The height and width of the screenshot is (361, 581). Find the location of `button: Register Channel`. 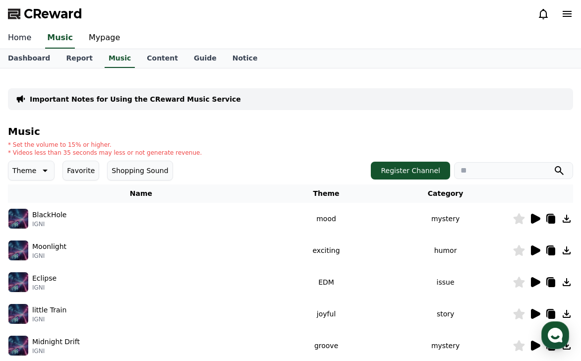

button: Register Channel is located at coordinates (410, 170).